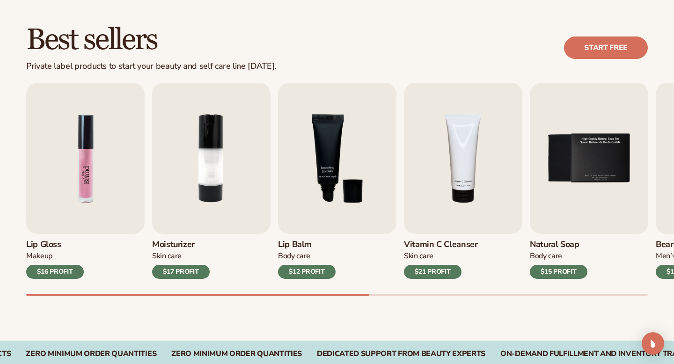 Image resolution: width=674 pixels, height=364 pixels. Describe the element at coordinates (181, 245) in the screenshot. I see `h3: Moisturizer` at that location.